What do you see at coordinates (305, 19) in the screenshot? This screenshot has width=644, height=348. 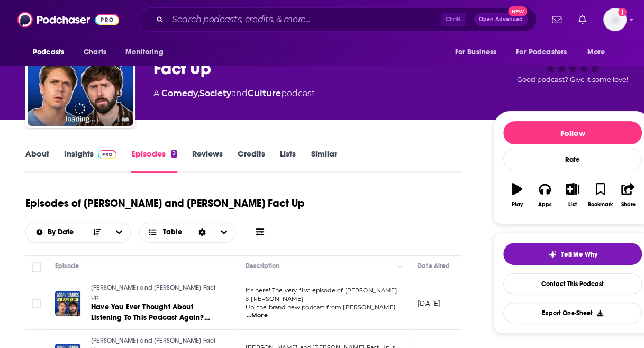 I see `input: Search podcasts, credits, & more...` at bounding box center [305, 19].